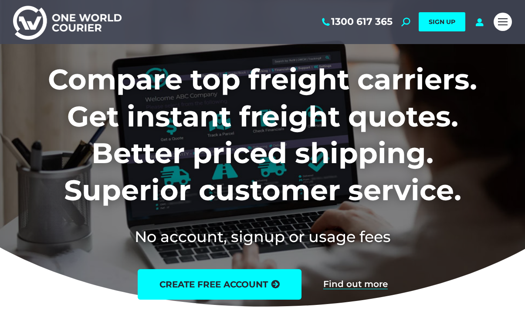  I want to click on span: SIGN UP, so click(442, 22).